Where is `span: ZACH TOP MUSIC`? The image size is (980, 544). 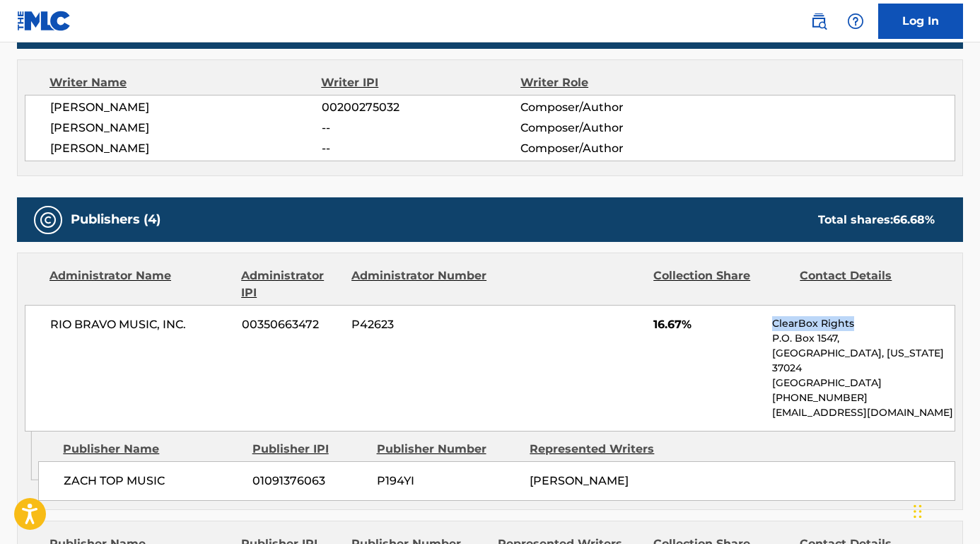
span: ZACH TOP MUSIC is located at coordinates (153, 481).